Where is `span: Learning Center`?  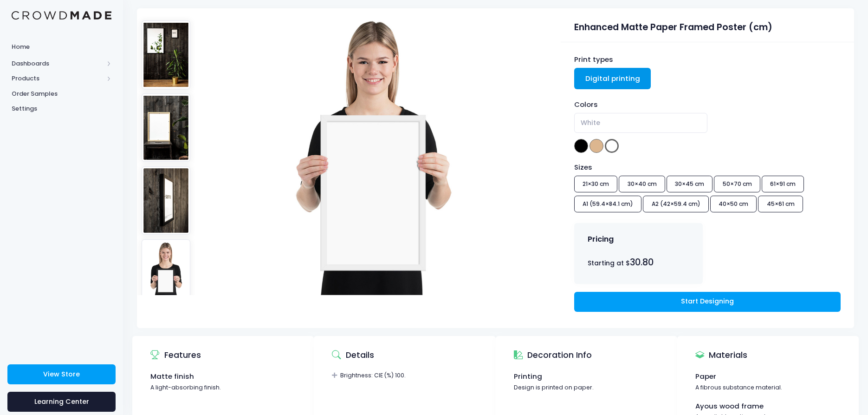
span: Learning Center is located at coordinates (62, 401).